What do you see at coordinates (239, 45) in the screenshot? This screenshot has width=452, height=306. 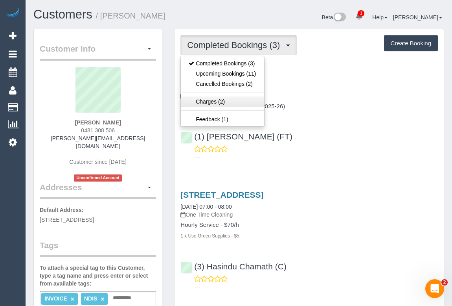 I see `button: Completed Bookings (3)` at bounding box center [239, 45].